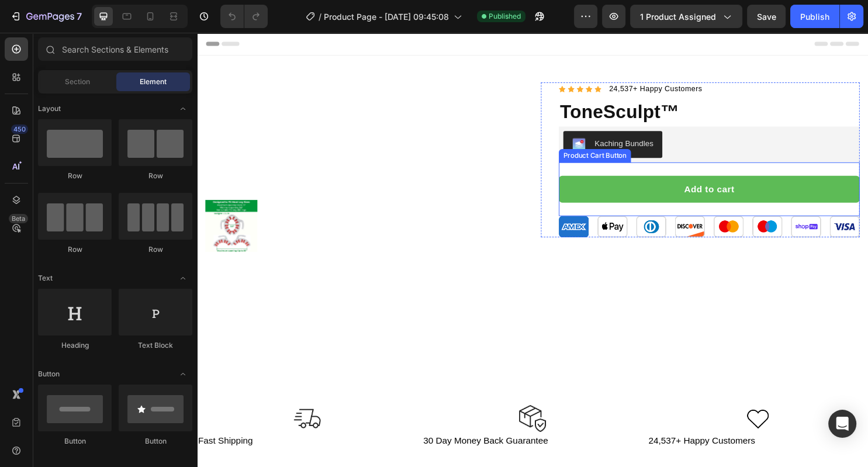  Describe the element at coordinates (399, 117) in the screenshot. I see `img: KachingBundles.png` at that location.